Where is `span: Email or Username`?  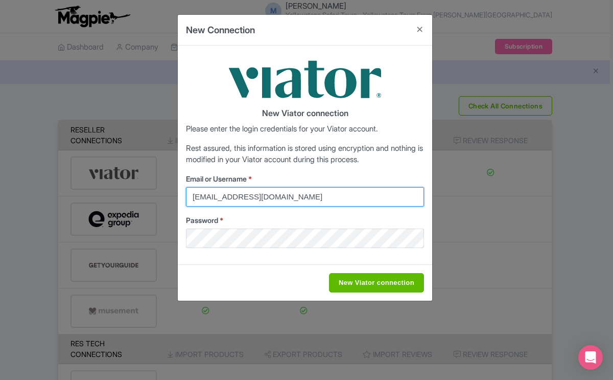
span: Email or Username is located at coordinates (216, 178).